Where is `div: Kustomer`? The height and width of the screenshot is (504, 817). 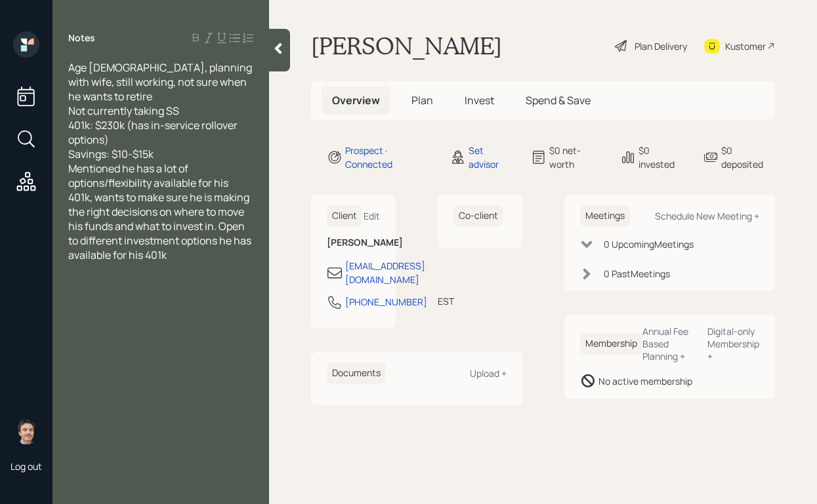 div: Kustomer is located at coordinates (746, 46).